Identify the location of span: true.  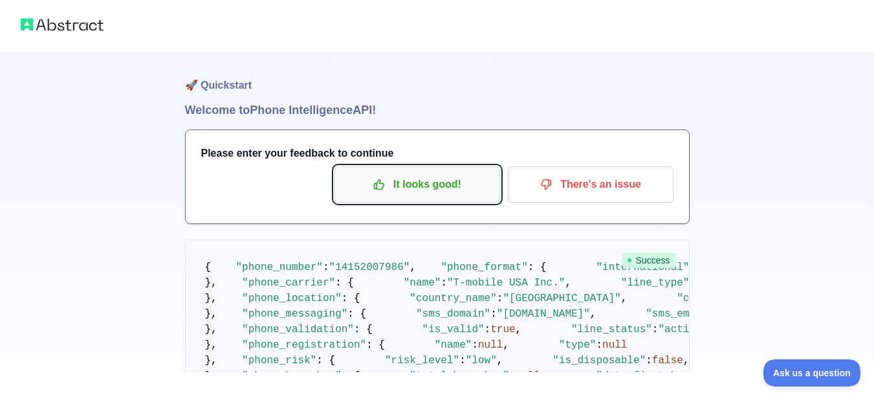
(503, 329).